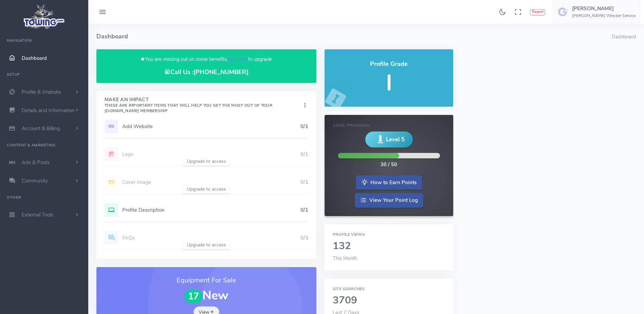 This screenshot has height=314, width=644. I want to click on a: View Your Point Log, so click(389, 200).